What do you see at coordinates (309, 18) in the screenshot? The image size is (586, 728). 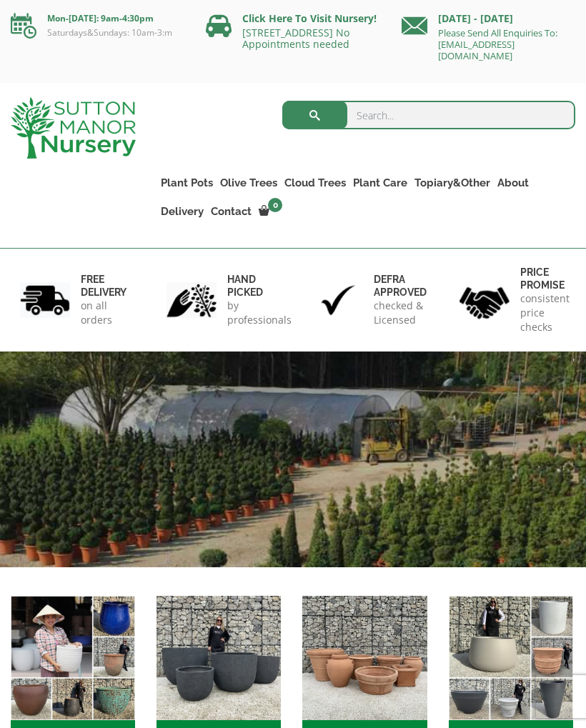 I see `a: Click Here To Visit Nursery!` at bounding box center [309, 18].